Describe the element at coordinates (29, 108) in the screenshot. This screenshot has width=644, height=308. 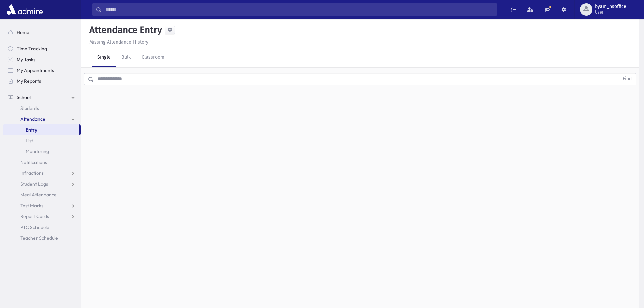
I see `span: Students` at that location.